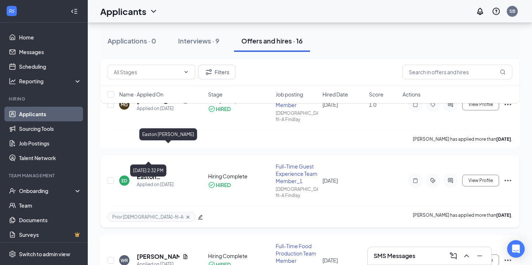  Describe the element at coordinates (50, 67) in the screenshot. I see `a: Scheduling` at that location.